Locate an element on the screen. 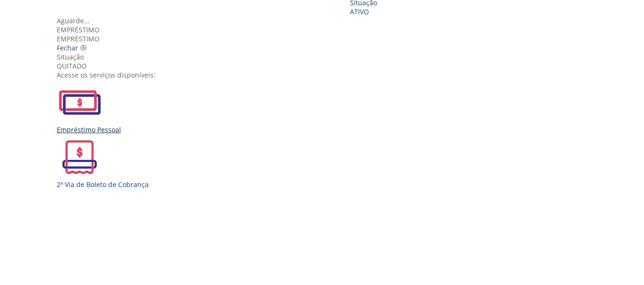 The height and width of the screenshot is (285, 644). a: Empréstimo Pessoal is located at coordinates (326, 107).